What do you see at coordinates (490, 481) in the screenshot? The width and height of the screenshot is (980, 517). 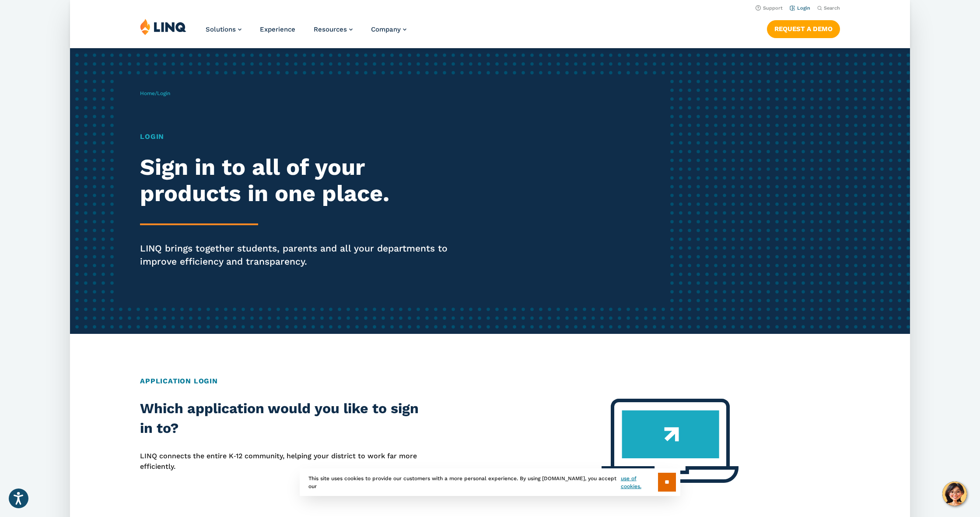 I see `div: This site uses cookies to provide our customers with a more personal experience. By using [DOMAIN...` at bounding box center [490, 481].